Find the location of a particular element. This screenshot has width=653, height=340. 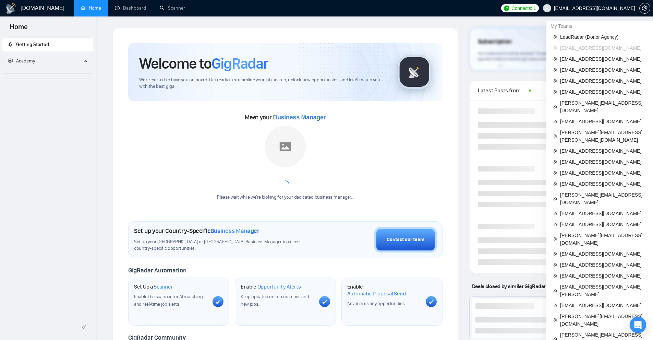

div: Please wait while we're looking for your dedicated business manager... is located at coordinates (285, 197).